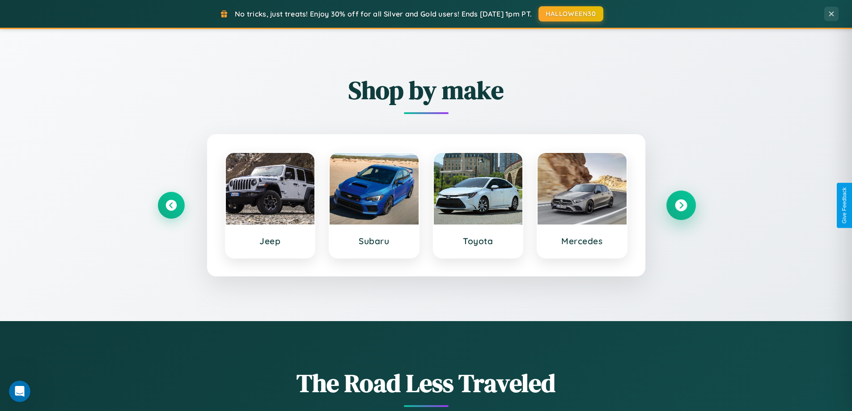  Describe the element at coordinates (582, 241) in the screenshot. I see `h3: Mercedes` at that location.